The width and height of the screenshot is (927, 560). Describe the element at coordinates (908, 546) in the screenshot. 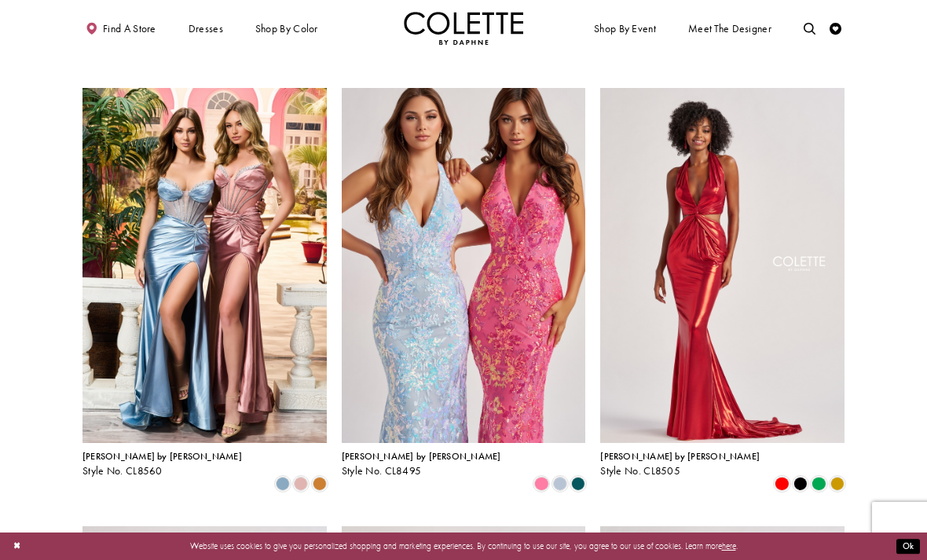

I see `button: Submit Dialog` at that location.